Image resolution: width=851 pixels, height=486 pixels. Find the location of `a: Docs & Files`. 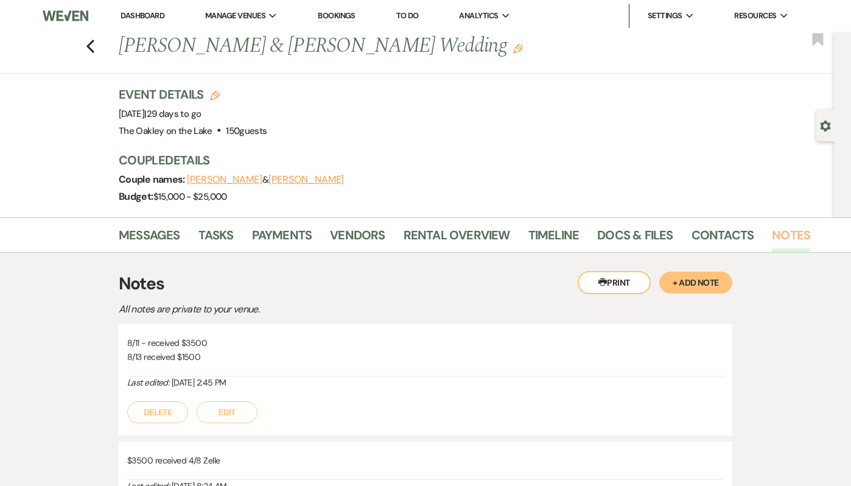

a: Docs & Files is located at coordinates (635, 239).